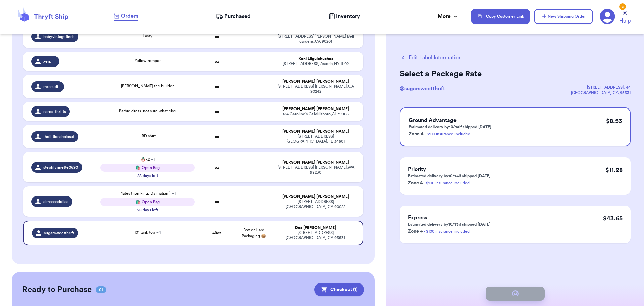  I want to click on span: Yellow romper, so click(147, 61).